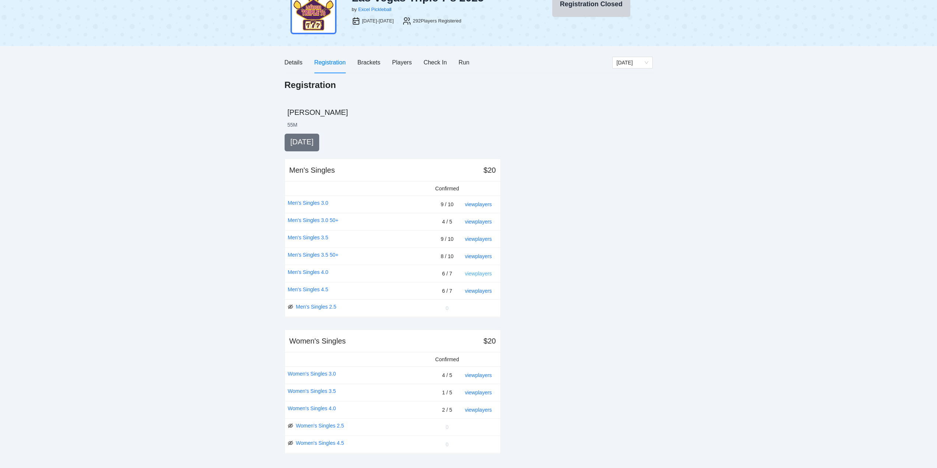 The image size is (937, 468). I want to click on a: Men's Singles 4.0, so click(308, 272).